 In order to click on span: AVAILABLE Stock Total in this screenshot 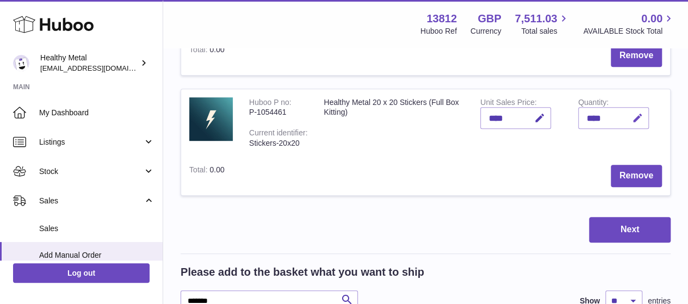, I will do `click(629, 31)`.